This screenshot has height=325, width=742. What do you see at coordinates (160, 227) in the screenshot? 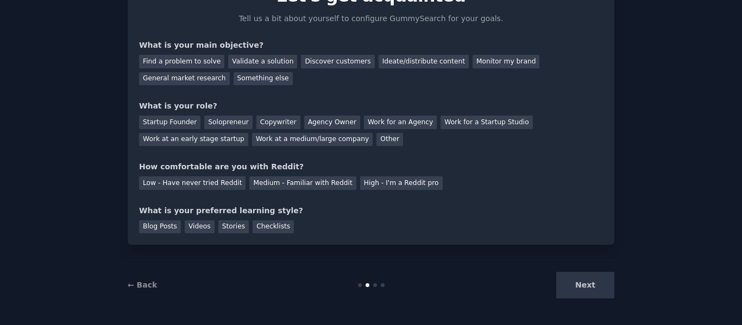
I see `div: Blog Posts` at bounding box center [160, 227].